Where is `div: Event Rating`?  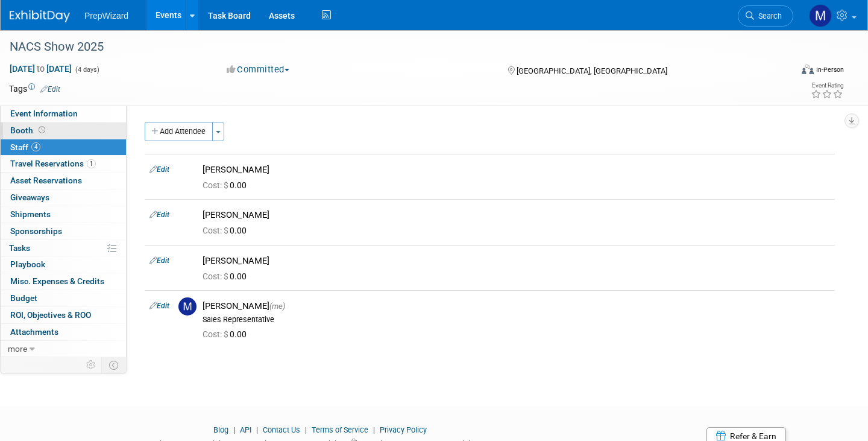
div: Event Rating is located at coordinates (826, 86).